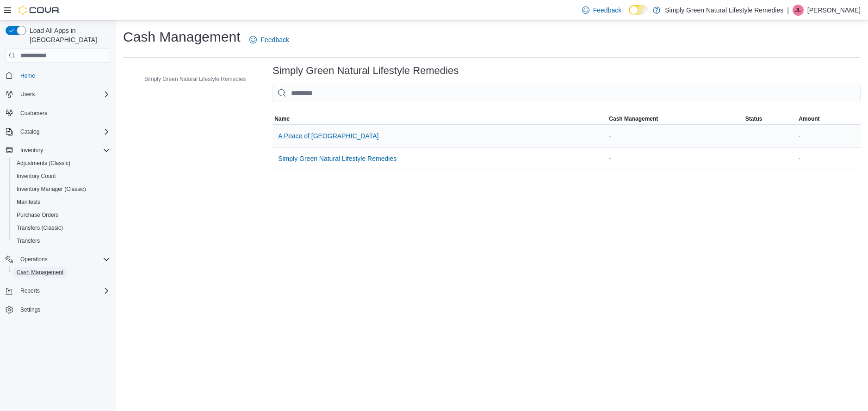 The image size is (868, 411). Describe the element at coordinates (798, 10) in the screenshot. I see `div: Jason Losco` at that location.